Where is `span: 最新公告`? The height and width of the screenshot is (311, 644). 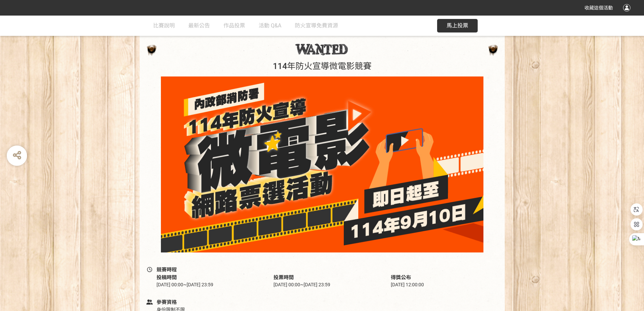 span: 最新公告 is located at coordinates (199, 25).